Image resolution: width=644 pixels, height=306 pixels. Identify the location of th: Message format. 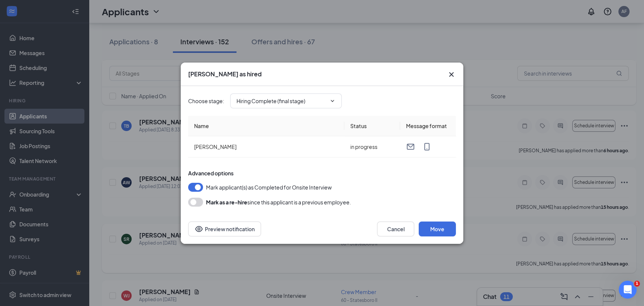
(428, 126).